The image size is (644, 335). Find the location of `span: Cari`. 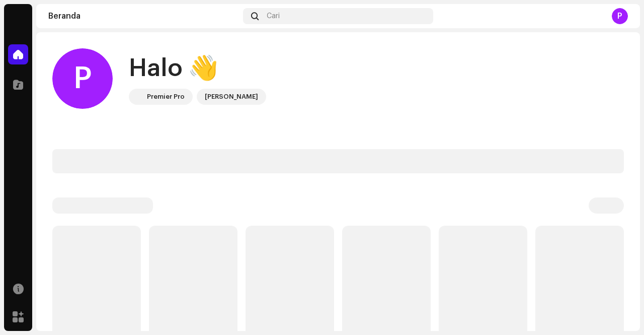

span: Cari is located at coordinates (274, 16).